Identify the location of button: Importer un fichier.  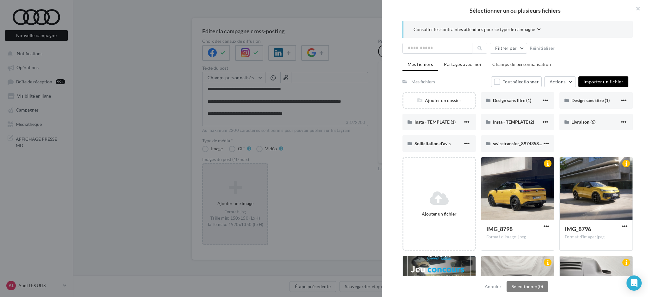
(604, 82).